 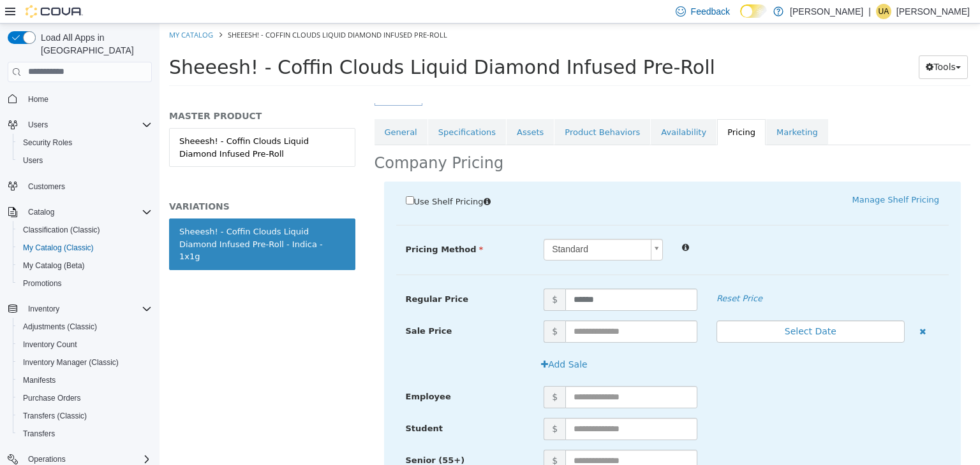 What do you see at coordinates (46, 187) in the screenshot?
I see `a: Customers` at bounding box center [46, 187].